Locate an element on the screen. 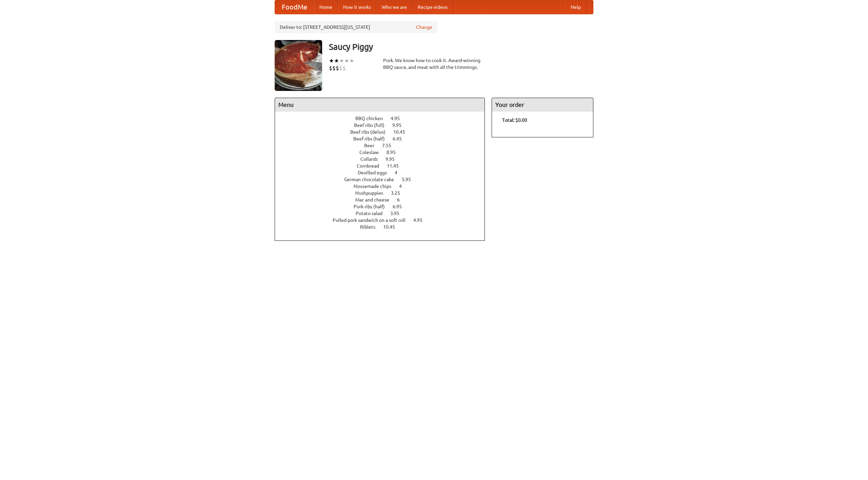 This screenshot has height=480, width=868. span: Pulled pork sandwich on a soft roll is located at coordinates (373, 220).